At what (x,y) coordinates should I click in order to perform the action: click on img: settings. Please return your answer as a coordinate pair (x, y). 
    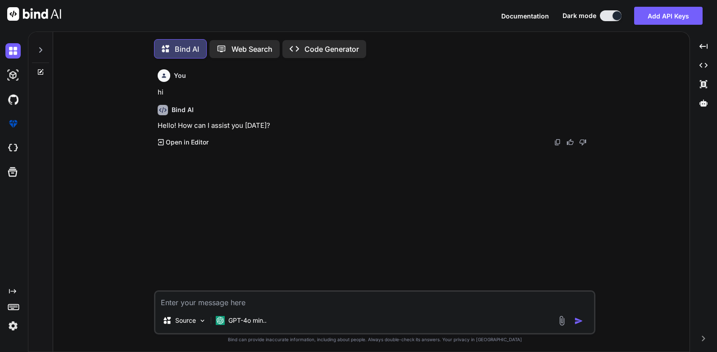
    Looking at the image, I should click on (13, 326).